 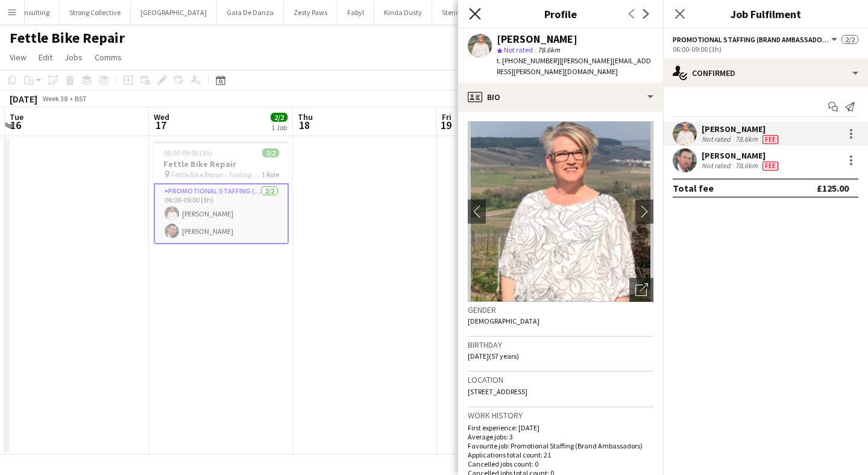 What do you see at coordinates (270, 174) in the screenshot?
I see `span: 1 Role` at bounding box center [270, 174].